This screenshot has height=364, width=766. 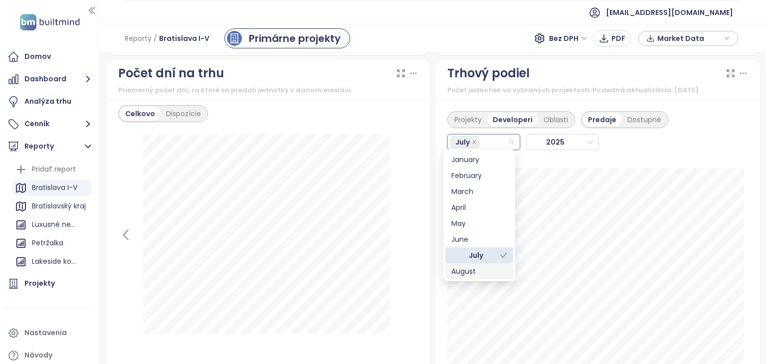 What do you see at coordinates (184, 114) in the screenshot?
I see `div: Dispozície` at bounding box center [184, 114].